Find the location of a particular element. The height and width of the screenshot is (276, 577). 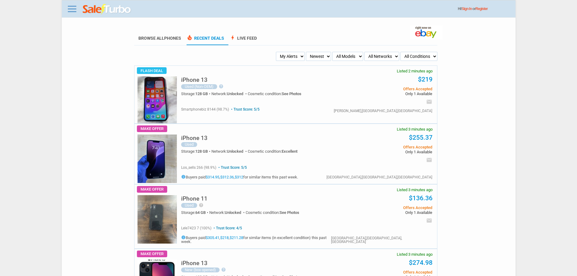

a: $219 is located at coordinates (426, 79).